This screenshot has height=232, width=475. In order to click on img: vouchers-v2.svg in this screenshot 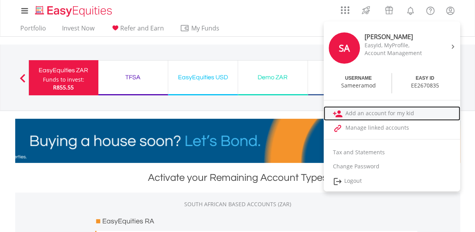, I will do `click(389, 10)`.